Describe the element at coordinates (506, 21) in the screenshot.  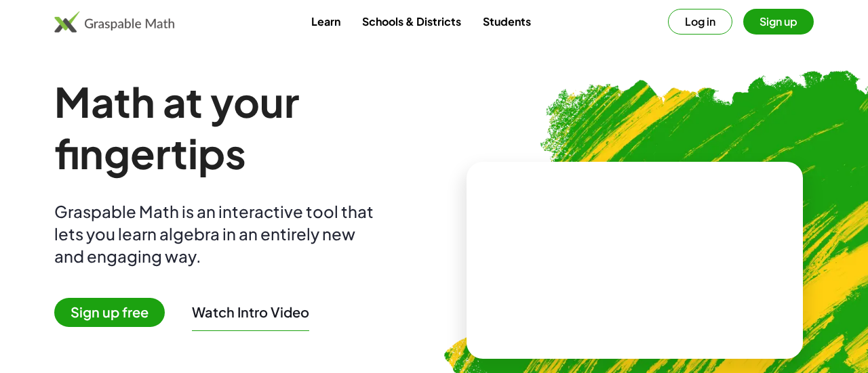
I see `a: Students` at that location.